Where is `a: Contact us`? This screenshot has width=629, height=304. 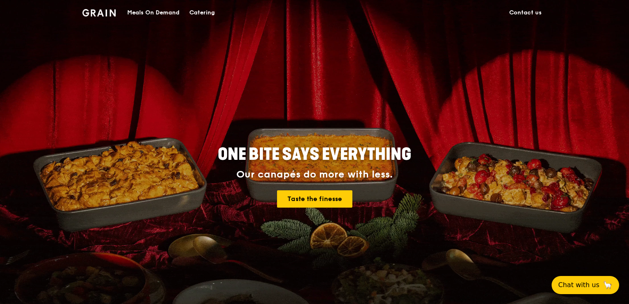
a: Contact us is located at coordinates (525, 13).